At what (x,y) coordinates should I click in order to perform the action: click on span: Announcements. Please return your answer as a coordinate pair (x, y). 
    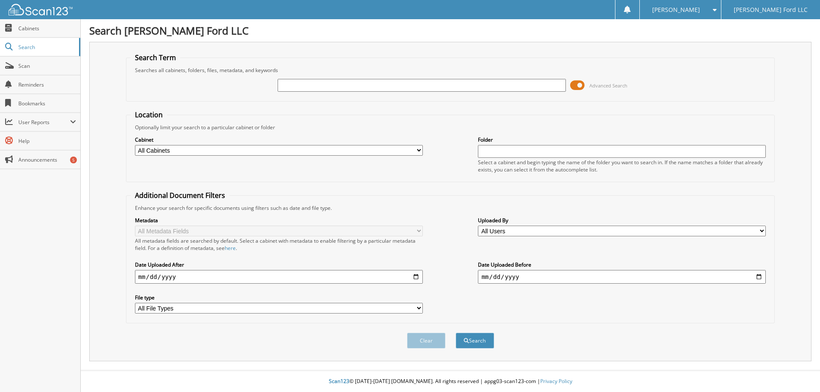
    Looking at the image, I should click on (47, 160).